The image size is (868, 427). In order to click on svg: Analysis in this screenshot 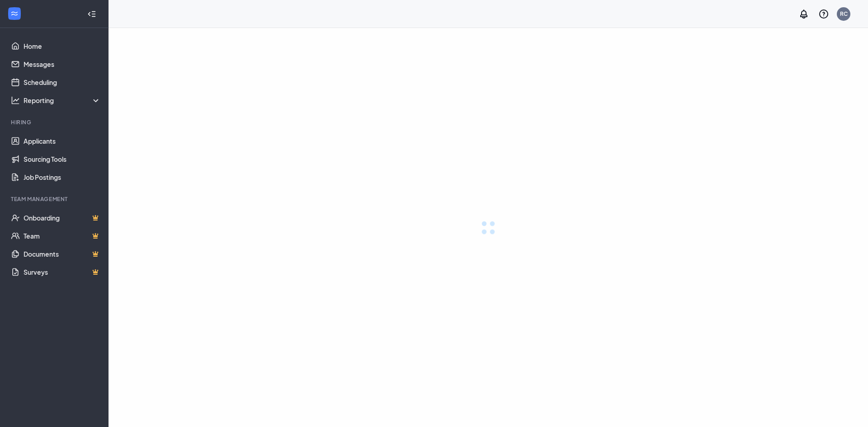, I will do `click(15, 100)`.